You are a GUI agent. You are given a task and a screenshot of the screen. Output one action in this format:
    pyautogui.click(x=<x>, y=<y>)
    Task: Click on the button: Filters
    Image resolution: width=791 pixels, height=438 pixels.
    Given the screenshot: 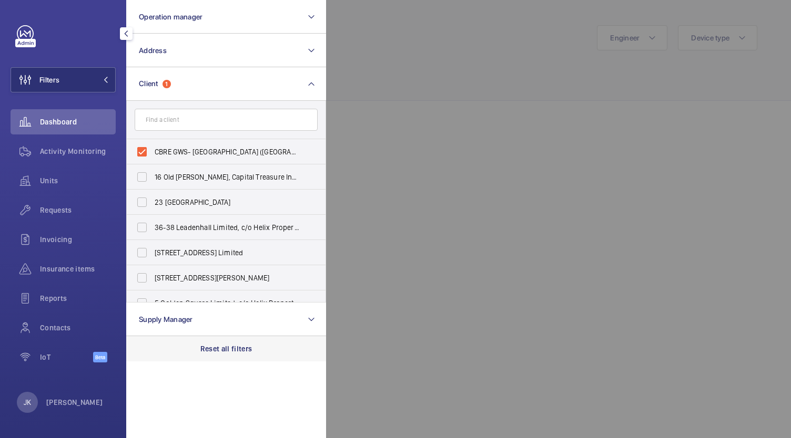 What is the action you would take?
    pyautogui.click(x=63, y=80)
    